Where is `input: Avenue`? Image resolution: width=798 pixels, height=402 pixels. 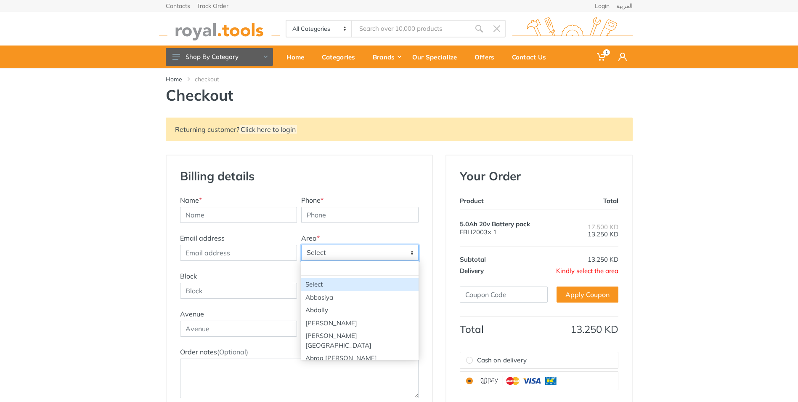
input: Avenue is located at coordinates (239, 328).